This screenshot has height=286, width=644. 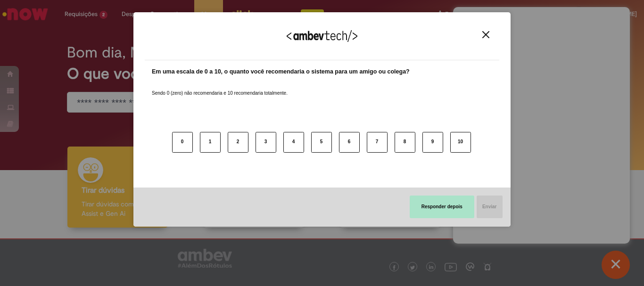 What do you see at coordinates (460, 142) in the screenshot?
I see `button: 10` at bounding box center [460, 142].